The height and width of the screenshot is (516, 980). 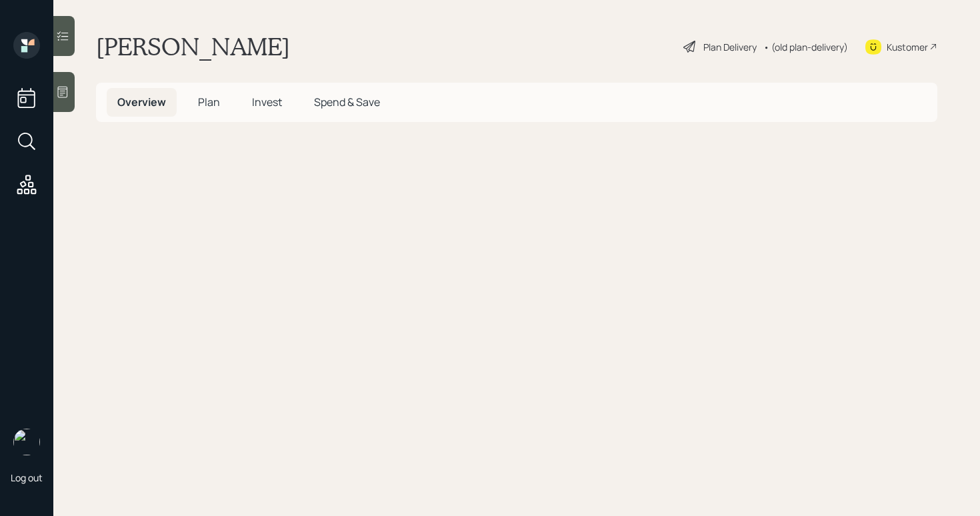 I want to click on span: Overview, so click(x=141, y=102).